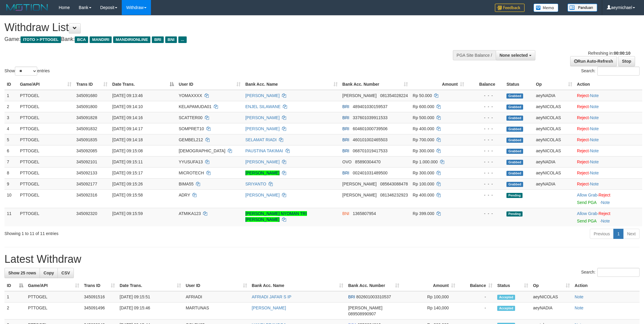 This screenshot has width=644, height=324. I want to click on span: Rp 500.000, so click(424, 117).